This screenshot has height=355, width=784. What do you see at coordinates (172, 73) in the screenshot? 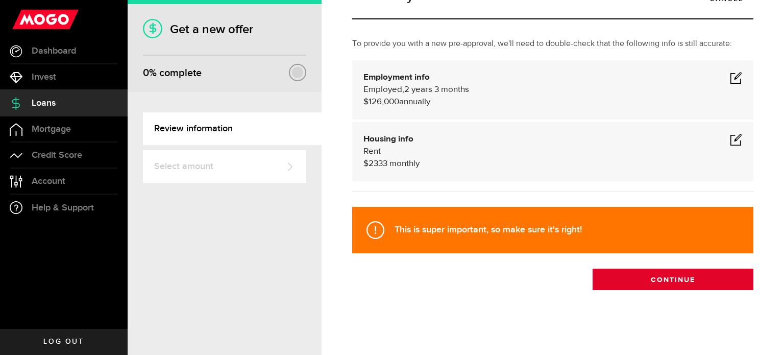
I see `div: % complete` at bounding box center [172, 73].